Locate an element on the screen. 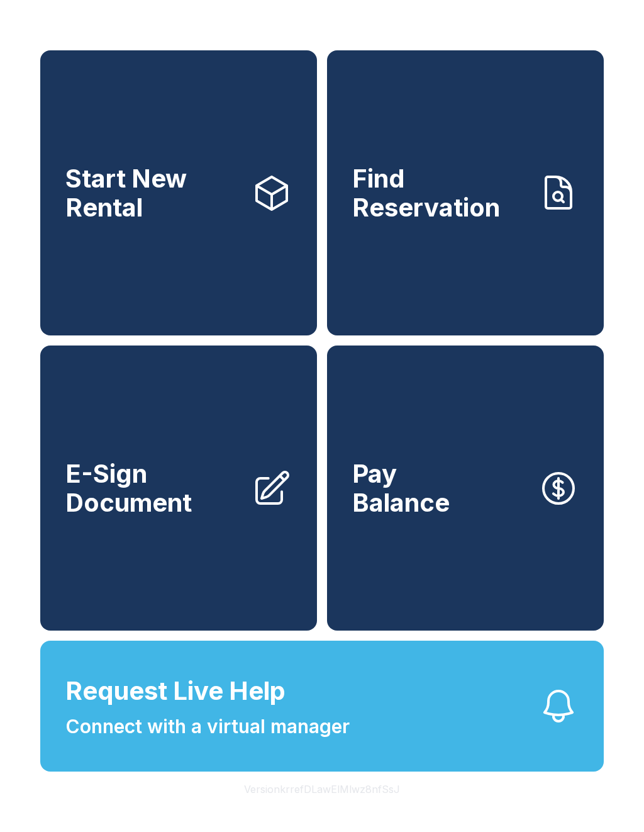 Image resolution: width=644 pixels, height=832 pixels. span: Start New Rental is located at coordinates (153, 193).